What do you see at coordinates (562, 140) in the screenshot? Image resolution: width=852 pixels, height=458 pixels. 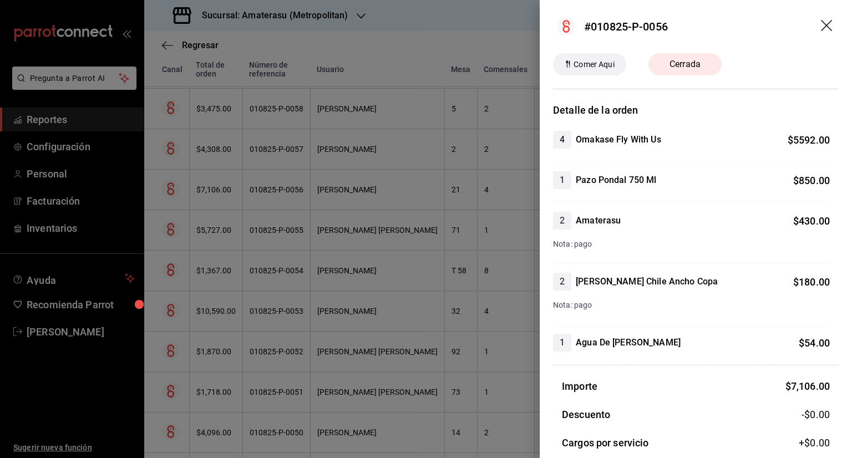 I see `span: 4` at bounding box center [562, 140].